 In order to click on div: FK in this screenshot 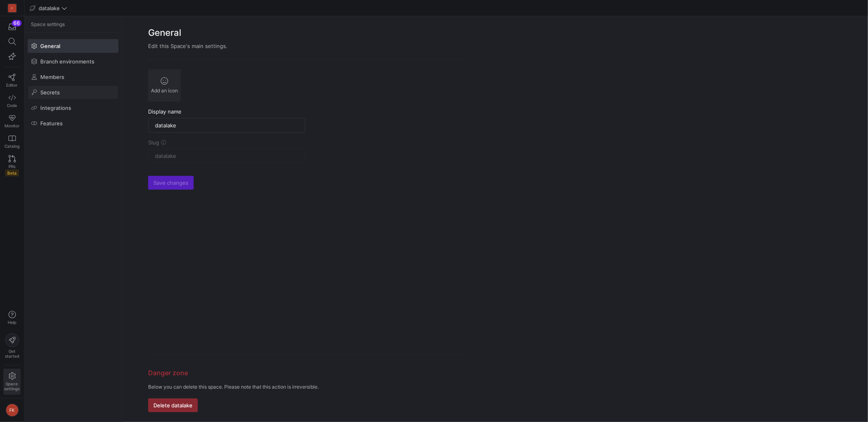, I will do `click(12, 411)`.